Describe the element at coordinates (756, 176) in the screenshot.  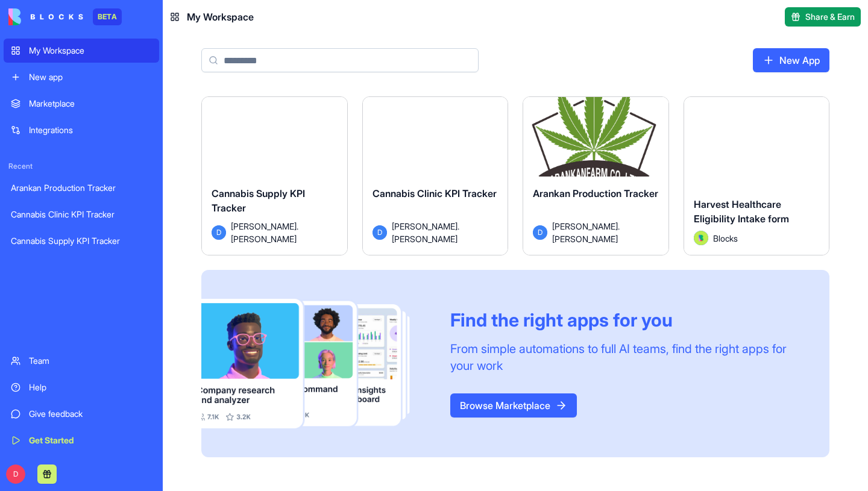
I see `a: Harvest Healthcare Eligibility Intake formAvatarBlocks` at that location.